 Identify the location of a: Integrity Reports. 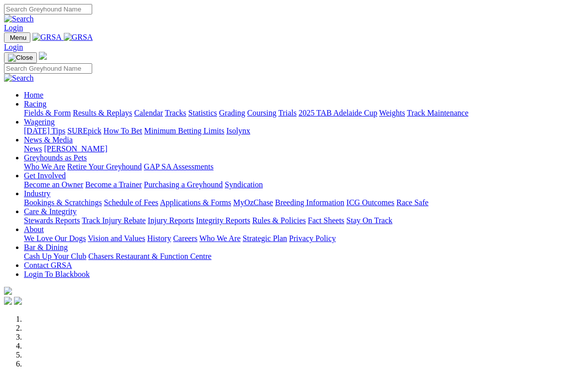
(223, 220).